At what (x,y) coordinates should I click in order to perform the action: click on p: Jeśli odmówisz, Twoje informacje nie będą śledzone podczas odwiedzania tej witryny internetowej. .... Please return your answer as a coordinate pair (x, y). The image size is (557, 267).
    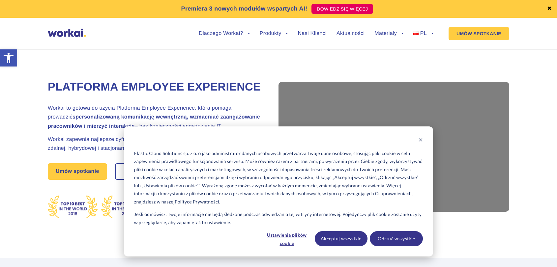
    Looking at the image, I should click on (279, 219).